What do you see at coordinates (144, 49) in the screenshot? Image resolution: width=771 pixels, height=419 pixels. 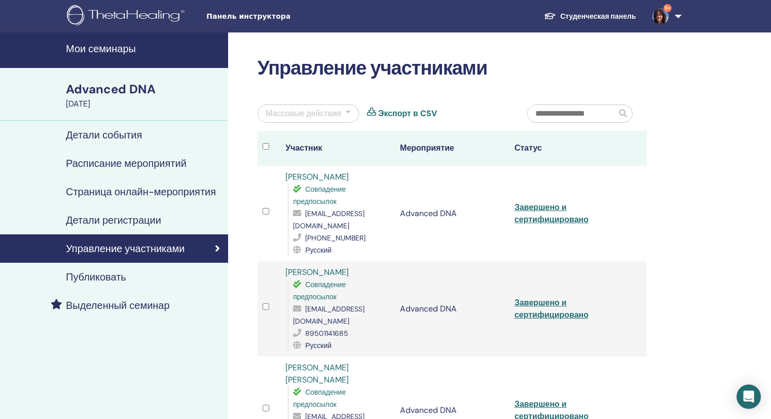 I see `h4: Мои семинары` at bounding box center [144, 49].